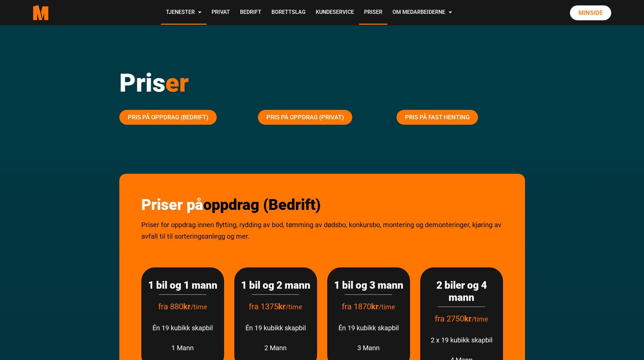  Describe the element at coordinates (305, 117) in the screenshot. I see `a: Pris på oppdrag (Privat)` at that location.